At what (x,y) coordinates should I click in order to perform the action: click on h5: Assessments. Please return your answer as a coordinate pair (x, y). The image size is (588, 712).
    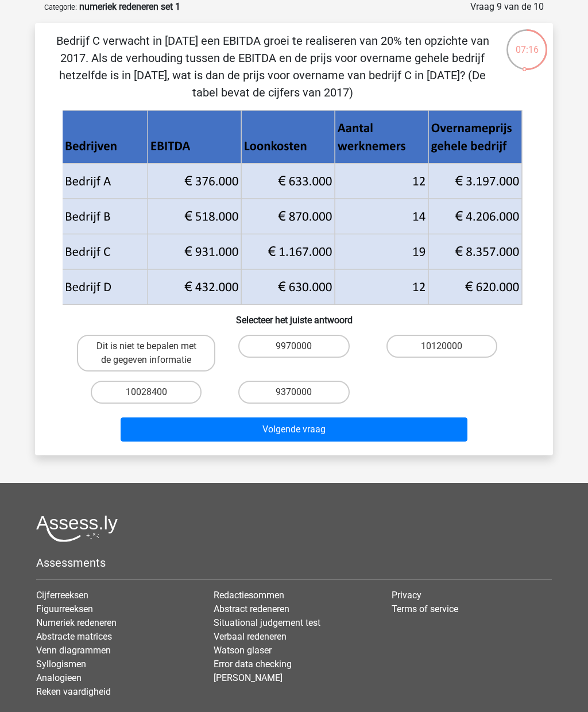
    Looking at the image, I should click on (294, 563).